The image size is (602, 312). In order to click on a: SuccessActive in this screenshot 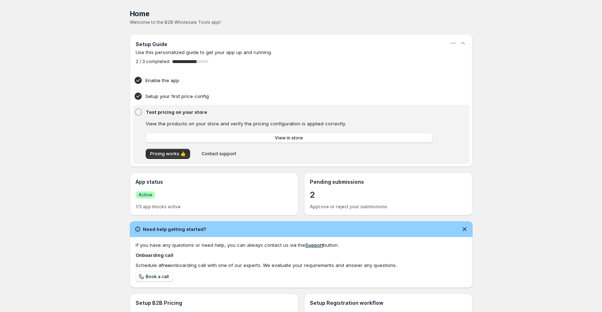, I will do `click(145, 195)`.